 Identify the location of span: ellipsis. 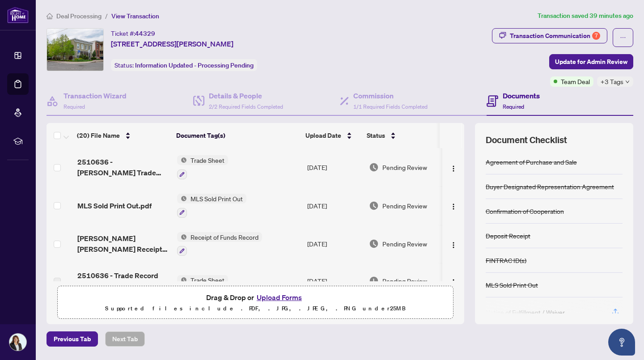
(623, 38).